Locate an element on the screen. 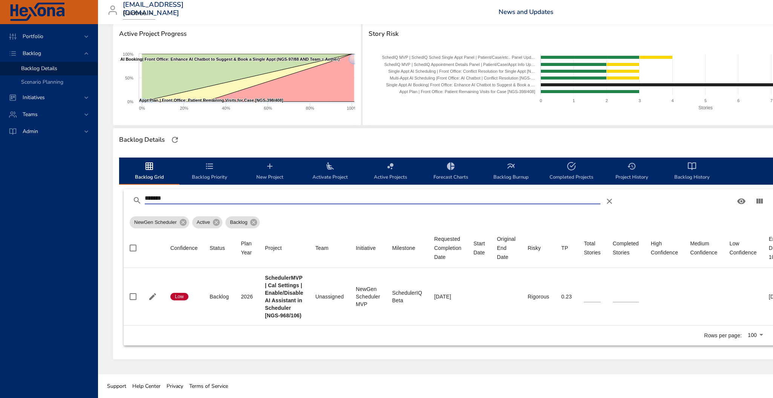  text: Multi-Appt AI Scheduling |Front Office: AI Chatbot | Conflict Resolution [NGS-… is located at coordinates (462, 78).